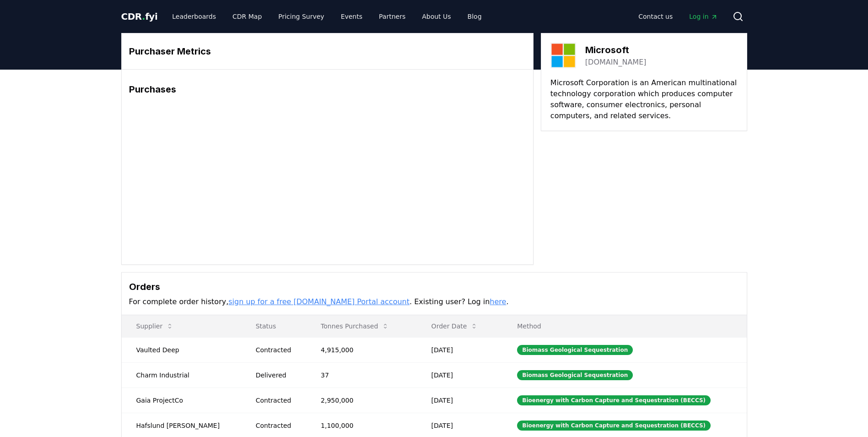 The width and height of the screenshot is (868, 437). I want to click on h3: Purchaser Metrics, so click(327, 51).